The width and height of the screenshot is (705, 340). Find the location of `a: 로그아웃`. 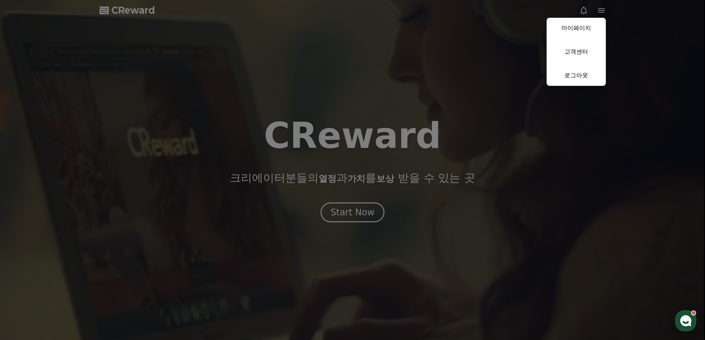

a: 로그아웃 is located at coordinates (576, 75).